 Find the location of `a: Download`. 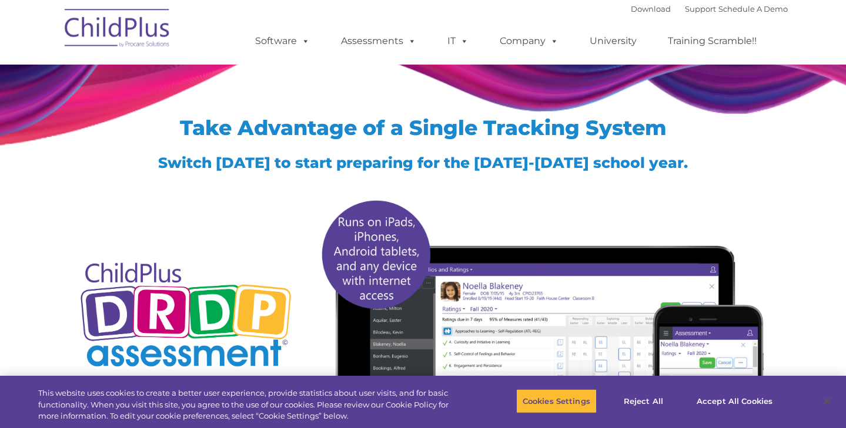

a: Download is located at coordinates (651, 9).